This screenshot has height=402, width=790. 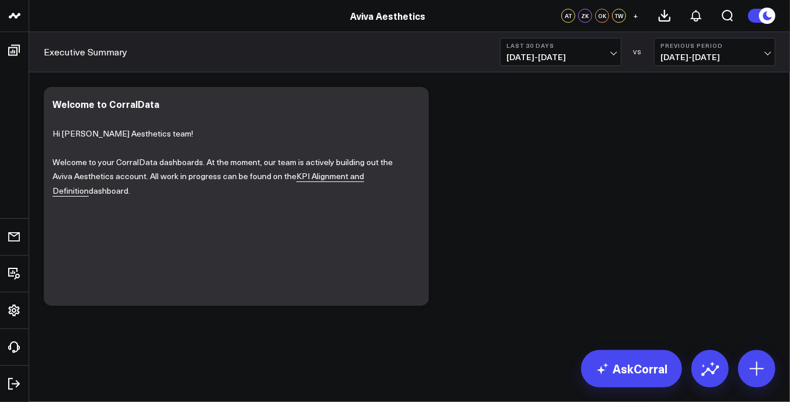 I want to click on div: OK, so click(x=602, y=16).